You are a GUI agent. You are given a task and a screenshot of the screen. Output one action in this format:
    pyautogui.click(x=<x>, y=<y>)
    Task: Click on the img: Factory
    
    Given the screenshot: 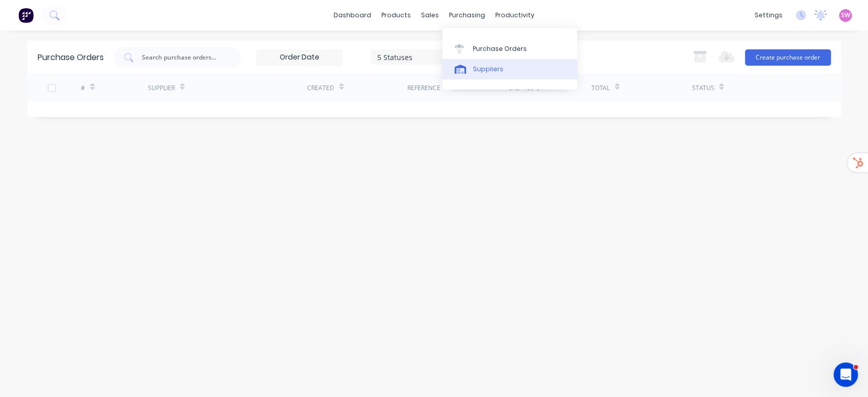 What is the action you would take?
    pyautogui.click(x=26, y=15)
    